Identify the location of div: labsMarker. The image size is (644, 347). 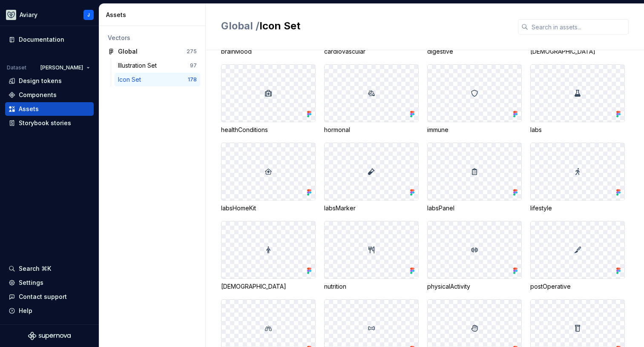
(371, 208).